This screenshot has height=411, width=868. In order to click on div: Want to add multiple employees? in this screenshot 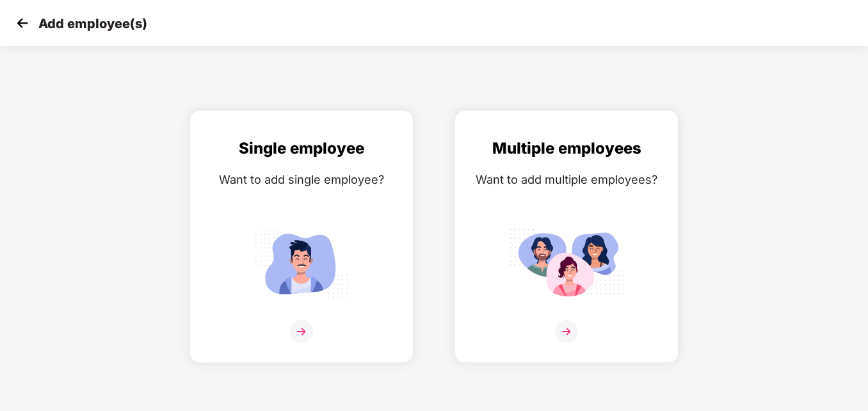, I will do `click(566, 179)`.